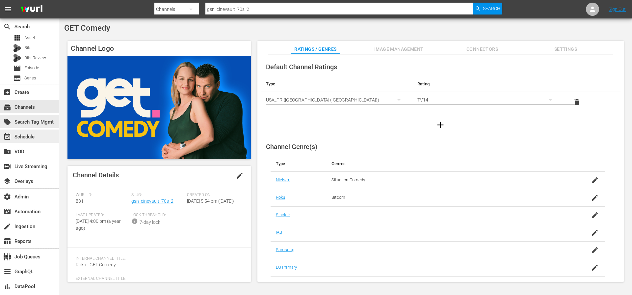 The image size is (632, 295). Describe the element at coordinates (159, 48) in the screenshot. I see `h4: Channel Logo` at that location.